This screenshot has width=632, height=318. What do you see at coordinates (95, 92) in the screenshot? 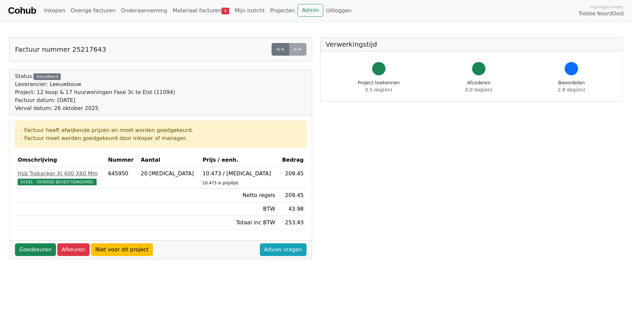
I see `div: Project: 12 koop & 17 huurwoningen Fase 3c te Elst (11094)` at bounding box center [95, 92].